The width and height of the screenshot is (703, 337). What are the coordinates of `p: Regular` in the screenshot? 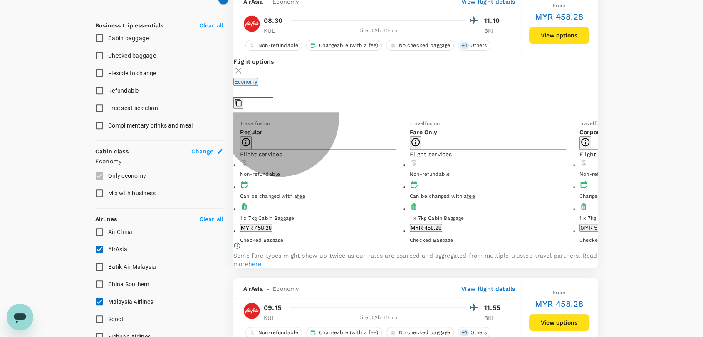 It's located at (318, 132).